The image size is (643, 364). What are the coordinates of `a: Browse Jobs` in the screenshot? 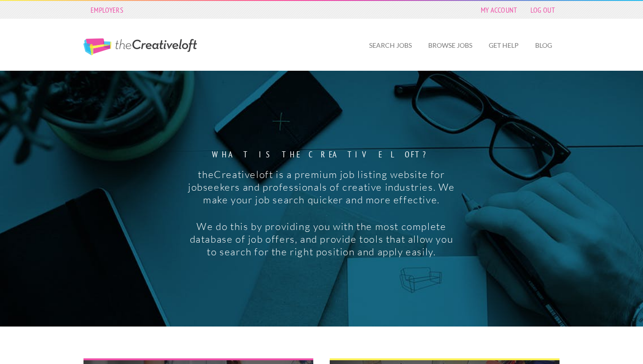 It's located at (450, 46).